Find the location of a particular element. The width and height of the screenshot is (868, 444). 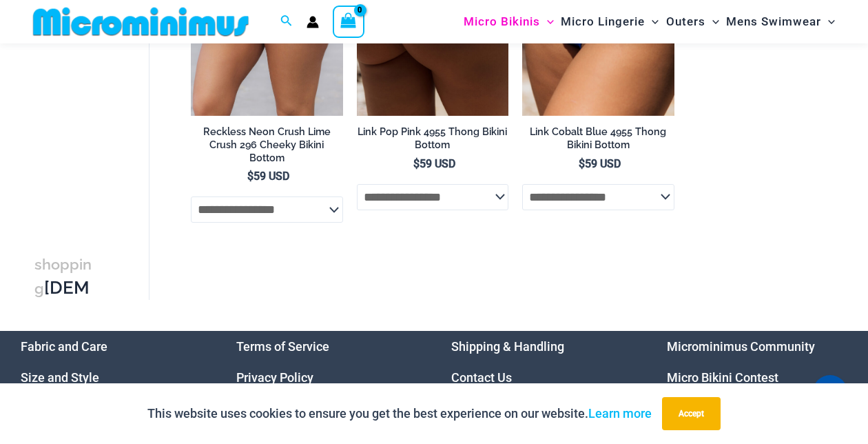

h2: Link Pop Pink 4955 Thong Bikini Bottom is located at coordinates (433, 138).